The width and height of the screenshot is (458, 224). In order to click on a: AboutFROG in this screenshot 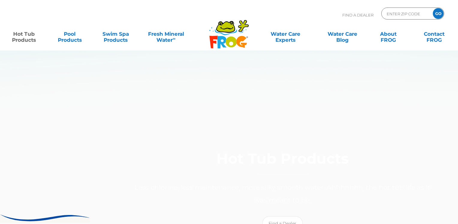, I will do `click(389, 34)`.